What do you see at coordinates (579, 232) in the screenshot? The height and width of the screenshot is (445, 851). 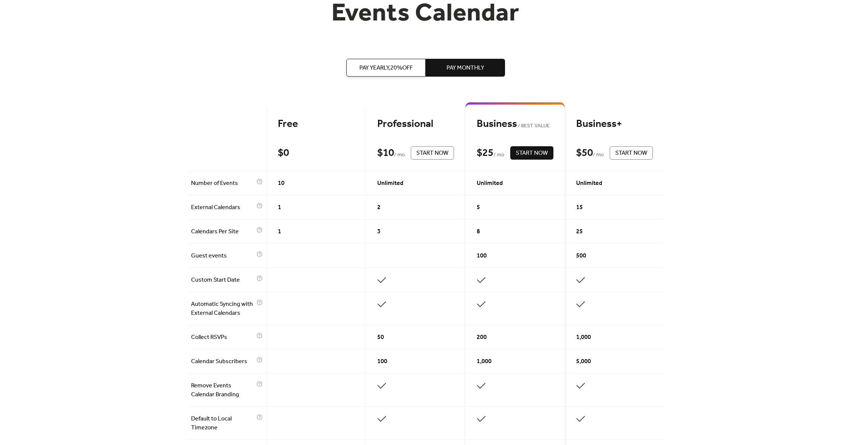 I see `span: 25` at bounding box center [579, 232].